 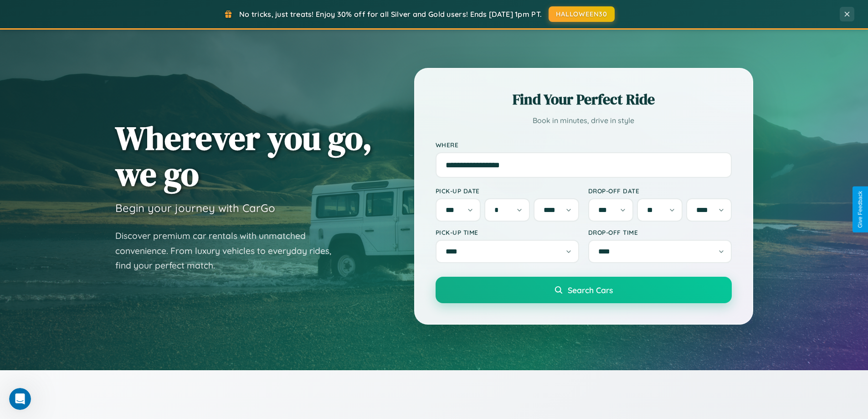 I want to click on h2: Find Your Perfect Ride, so click(x=583, y=99).